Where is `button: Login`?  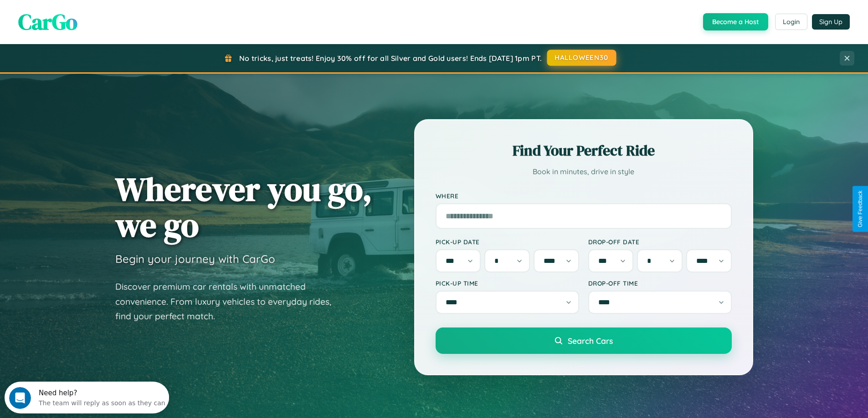 button: Login is located at coordinates (791, 22).